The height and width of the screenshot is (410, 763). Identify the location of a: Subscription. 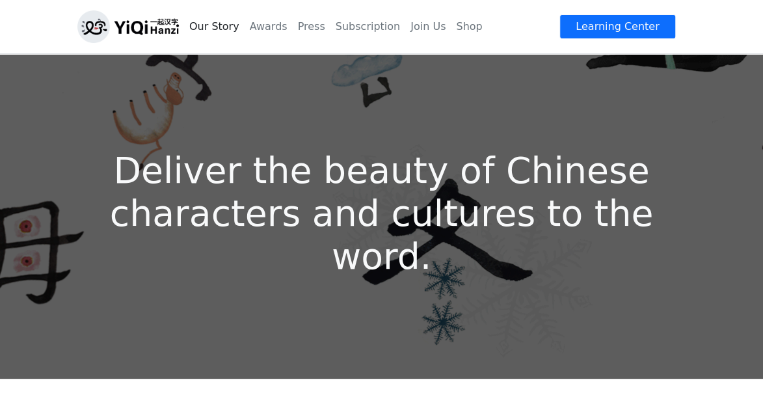
(368, 27).